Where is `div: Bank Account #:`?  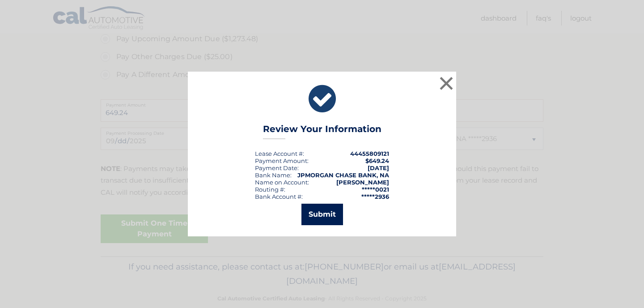
div: Bank Account #: is located at coordinates (279, 196).